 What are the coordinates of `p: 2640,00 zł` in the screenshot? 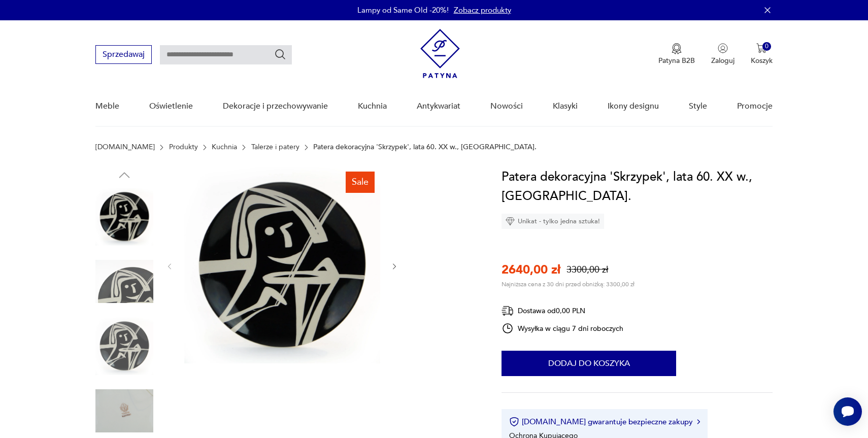 It's located at (531, 270).